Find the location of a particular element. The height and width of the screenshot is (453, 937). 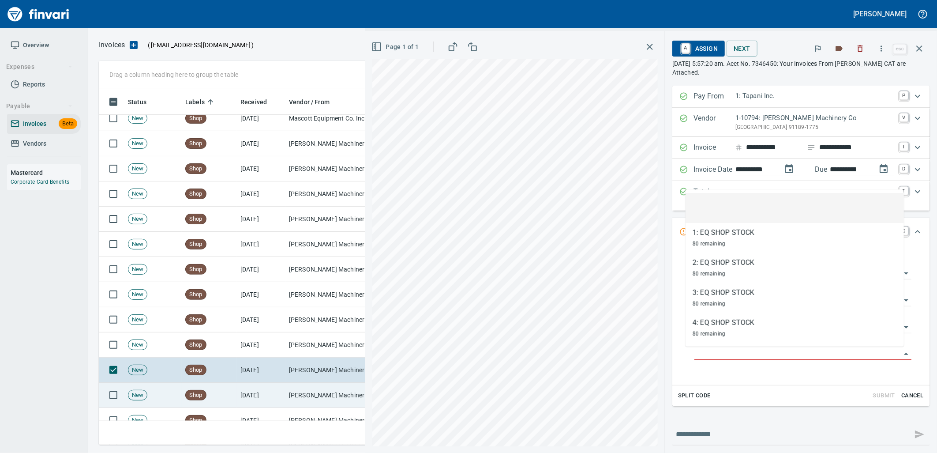

a: Reports is located at coordinates (44, 84).